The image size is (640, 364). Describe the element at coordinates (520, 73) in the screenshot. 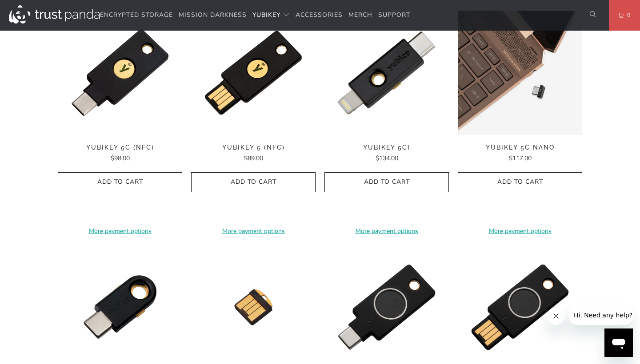

I see `img: YubiKey 5C Nano - Trust Panda` at that location.